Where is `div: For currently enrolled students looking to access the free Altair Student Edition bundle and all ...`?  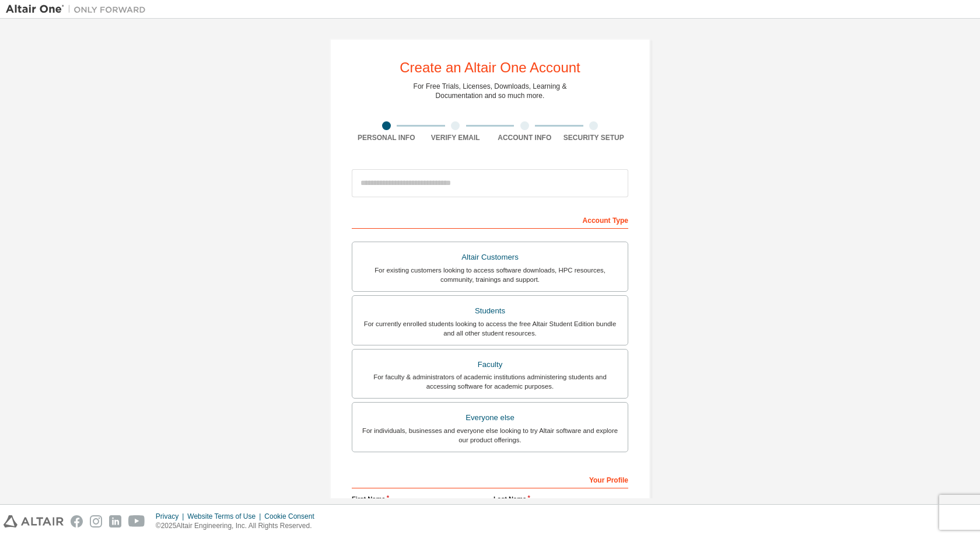
div: For currently enrolled students looking to access the free Altair Student Edition bundle and all ... is located at coordinates (490, 329).